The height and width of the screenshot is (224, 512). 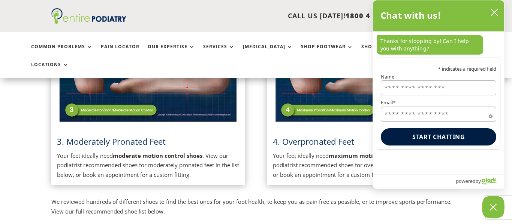 What do you see at coordinates (157, 156) in the screenshot?
I see `strong: moderate motion control shoes` at bounding box center [157, 156].